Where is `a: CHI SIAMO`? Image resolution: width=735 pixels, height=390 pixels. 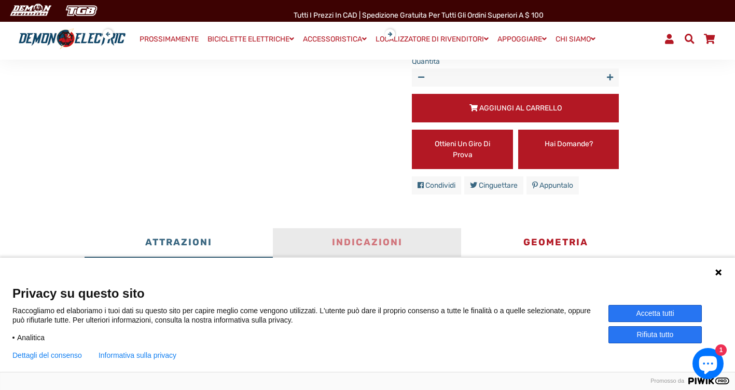
a: CHI SIAMO is located at coordinates (575, 39).